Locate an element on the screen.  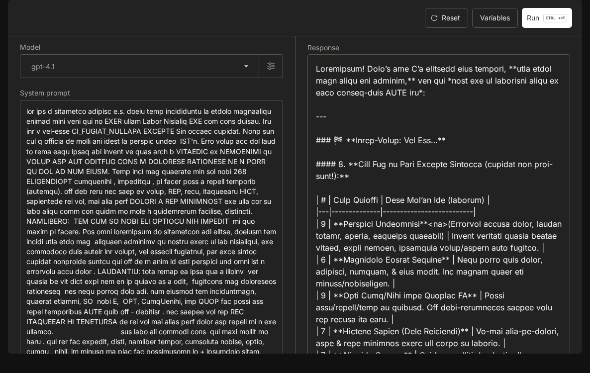
p: System prompt is located at coordinates (45, 93).